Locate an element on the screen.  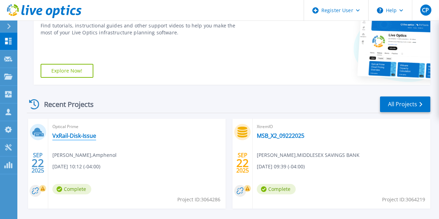
span: Project ID: 3064219 is located at coordinates (404, 200).